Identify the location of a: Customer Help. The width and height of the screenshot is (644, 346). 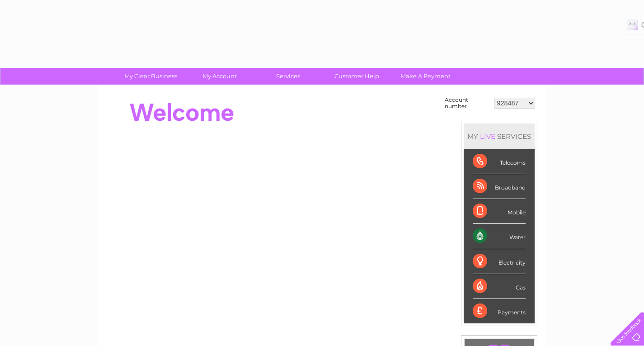
(357, 76).